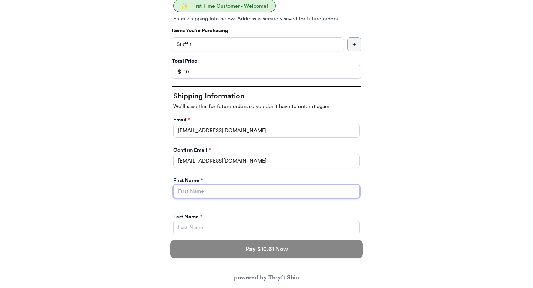 This screenshot has height=288, width=533. What do you see at coordinates (266, 19) in the screenshot?
I see `p: Enter Shipping Info below. Address is securely saved for future orders.` at bounding box center [266, 19].